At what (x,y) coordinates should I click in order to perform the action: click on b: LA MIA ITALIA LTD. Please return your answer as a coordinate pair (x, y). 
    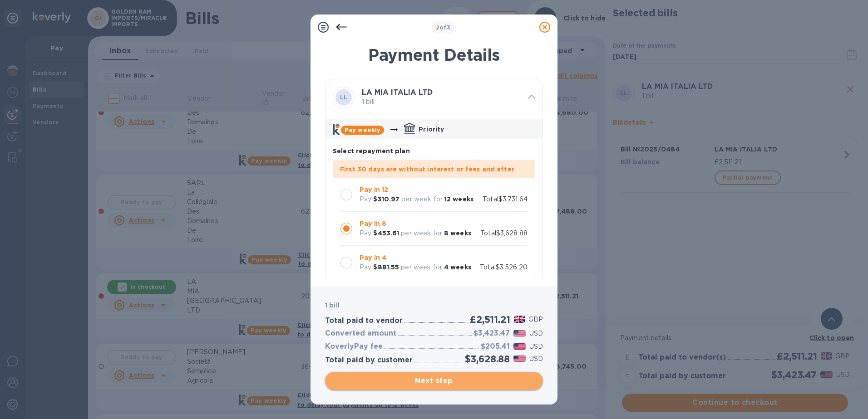
    Looking at the image, I should click on (397, 92).